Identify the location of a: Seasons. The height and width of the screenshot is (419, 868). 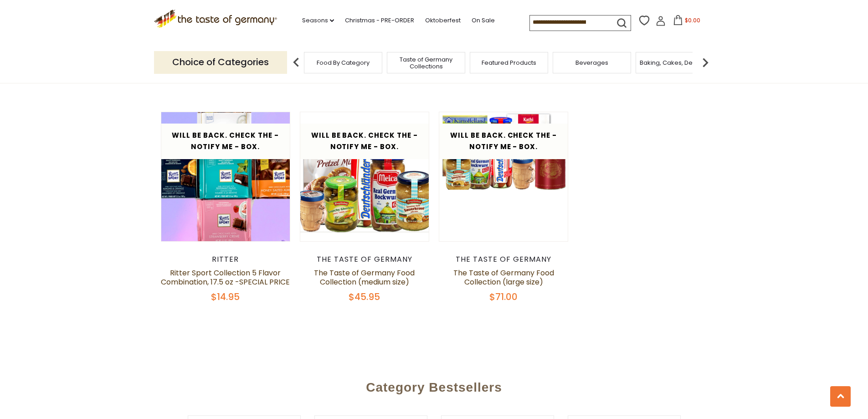
(318, 21).